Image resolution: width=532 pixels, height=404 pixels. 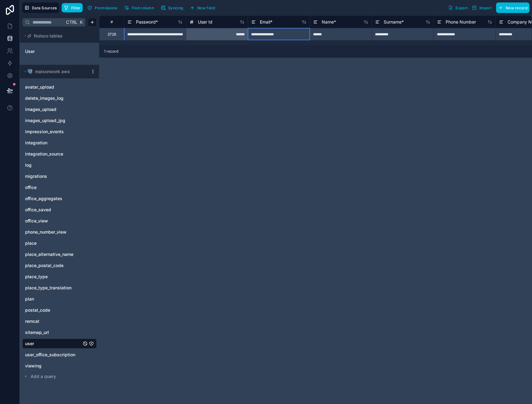 I want to click on span: remcat, so click(x=32, y=321).